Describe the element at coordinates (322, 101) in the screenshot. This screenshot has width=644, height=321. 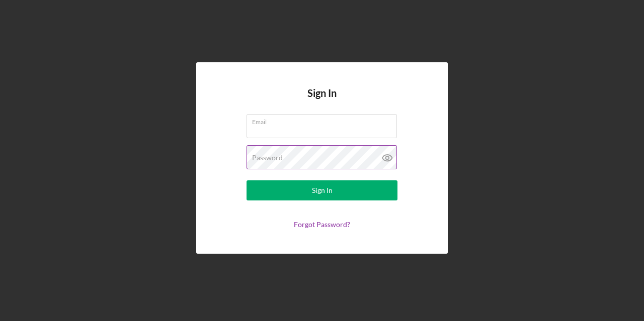
I see `h4: Sign In` at that location.